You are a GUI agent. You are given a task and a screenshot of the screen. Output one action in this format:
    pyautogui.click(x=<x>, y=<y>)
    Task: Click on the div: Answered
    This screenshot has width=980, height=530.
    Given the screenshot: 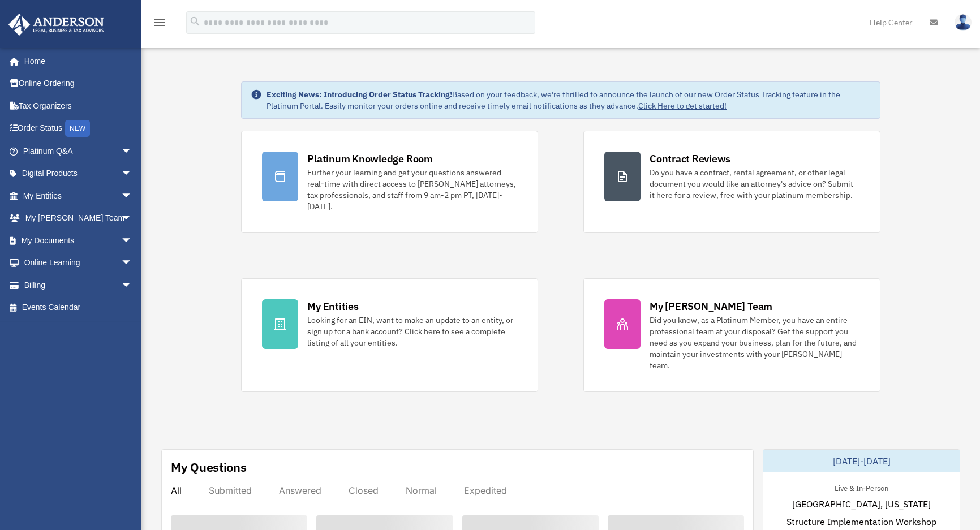 What is the action you would take?
    pyautogui.click(x=300, y=490)
    